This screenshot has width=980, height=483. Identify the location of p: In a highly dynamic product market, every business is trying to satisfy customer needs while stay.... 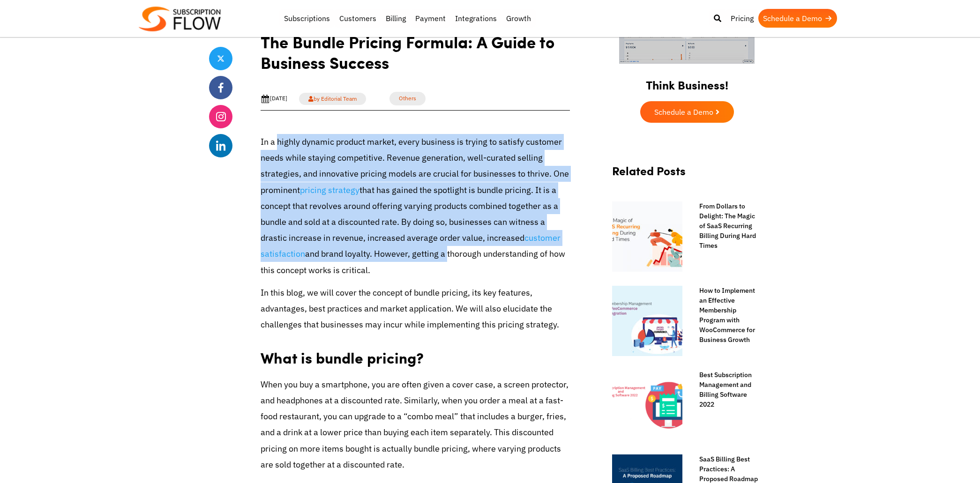
(416, 206).